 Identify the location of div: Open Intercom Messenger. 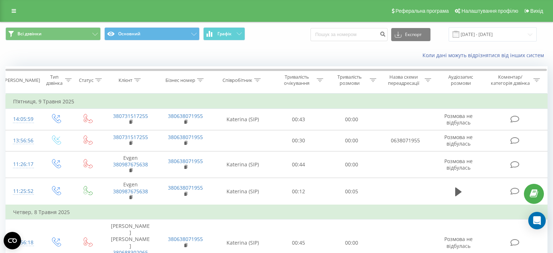
(537, 220).